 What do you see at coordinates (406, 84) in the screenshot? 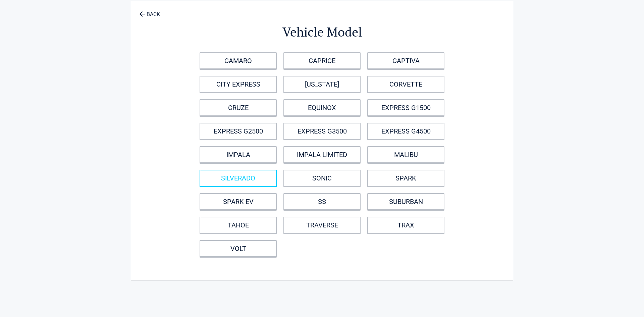
I see `a: CORVETTE` at bounding box center [406, 84].